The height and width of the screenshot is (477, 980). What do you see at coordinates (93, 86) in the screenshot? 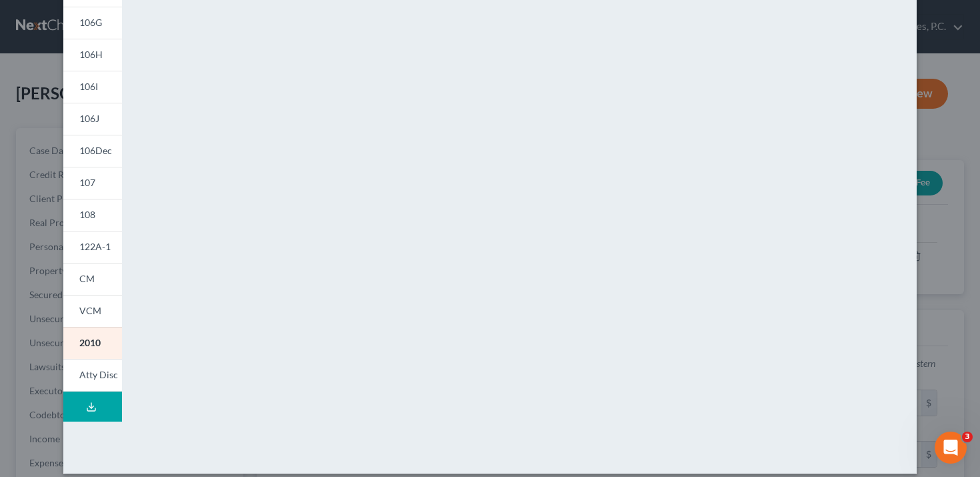
I see `a: 106I` at bounding box center [93, 86].